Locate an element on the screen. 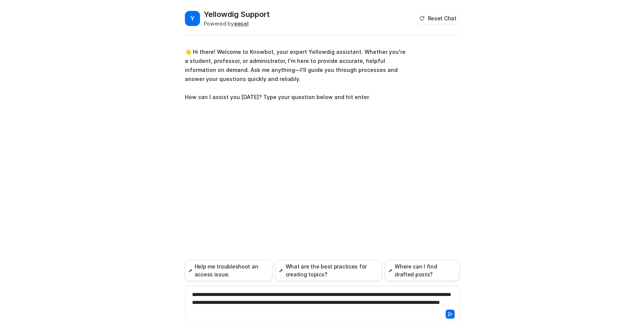  button: Where can I find drafted posts? is located at coordinates (422, 271).